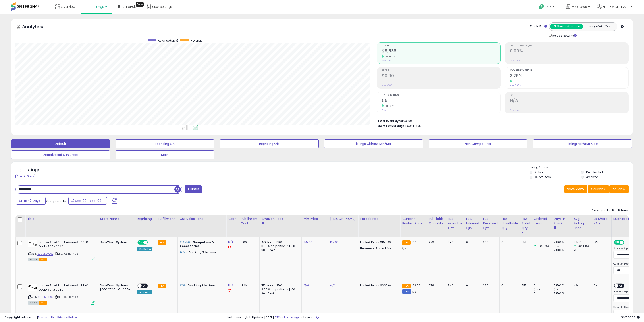  Describe the element at coordinates (538, 27) in the screenshot. I see `div: Totals For` at that location.